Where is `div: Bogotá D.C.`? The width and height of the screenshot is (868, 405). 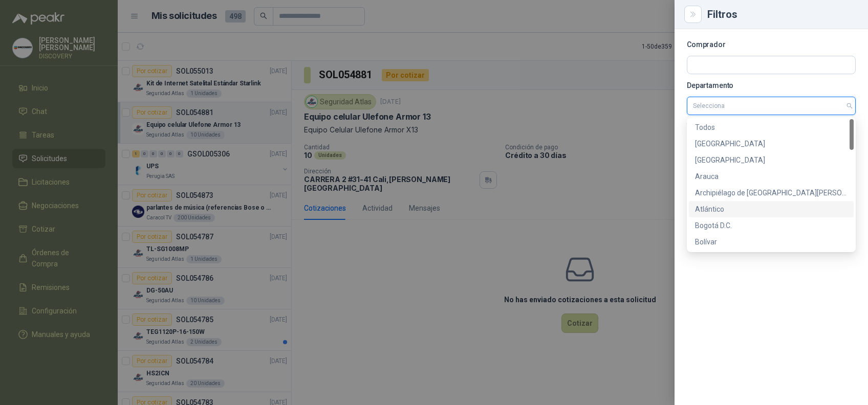 div: Bogotá D.C. is located at coordinates (771, 225).